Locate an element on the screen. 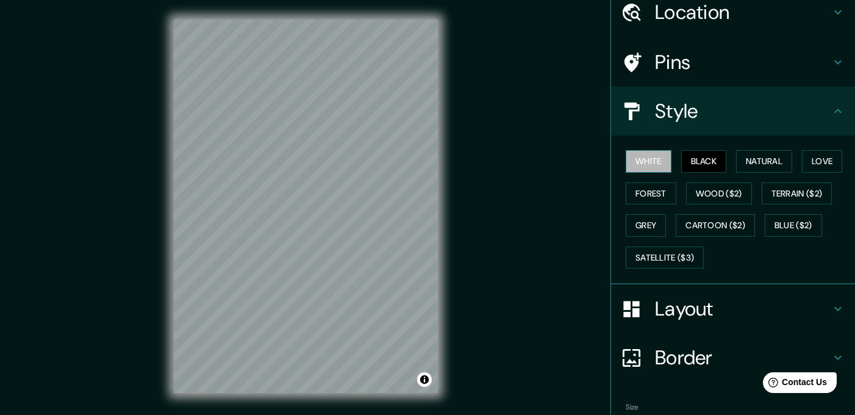  button: Love is located at coordinates (822, 161).